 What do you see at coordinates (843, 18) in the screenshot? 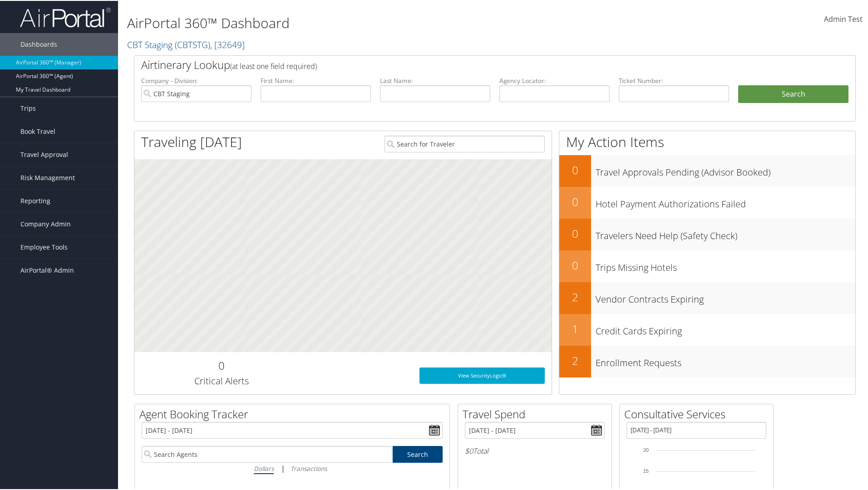
I see `span: Admin Test` at bounding box center [843, 18].